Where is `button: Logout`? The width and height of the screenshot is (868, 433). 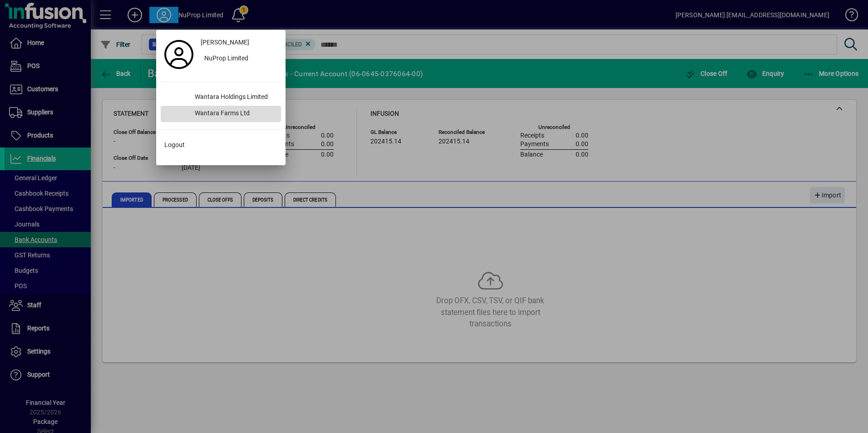
button: Logout is located at coordinates (221, 145).